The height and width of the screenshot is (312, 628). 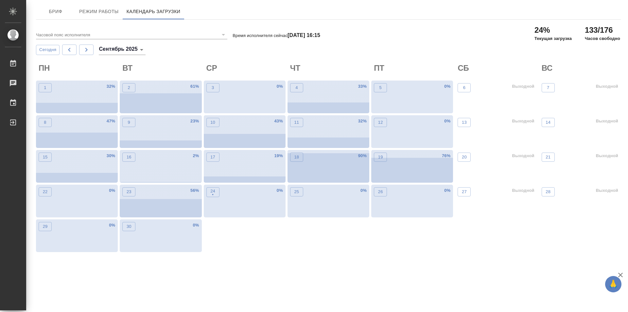 What do you see at coordinates (45, 157) in the screenshot?
I see `button: 15` at bounding box center [45, 157].